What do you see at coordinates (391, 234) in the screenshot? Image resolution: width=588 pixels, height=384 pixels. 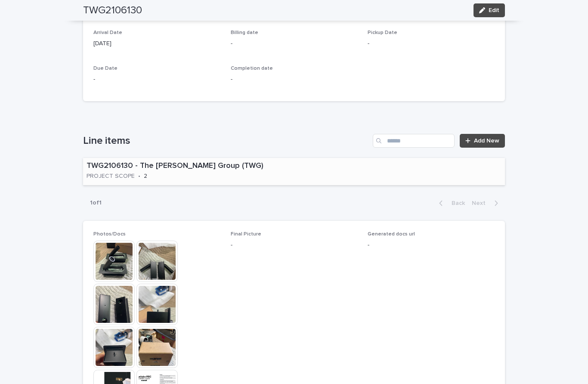 I see `span: Generated docs url` at bounding box center [391, 234].